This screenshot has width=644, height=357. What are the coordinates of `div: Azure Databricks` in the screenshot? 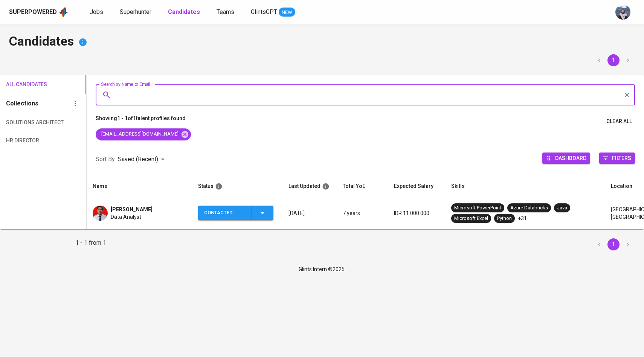 It's located at (529, 208).